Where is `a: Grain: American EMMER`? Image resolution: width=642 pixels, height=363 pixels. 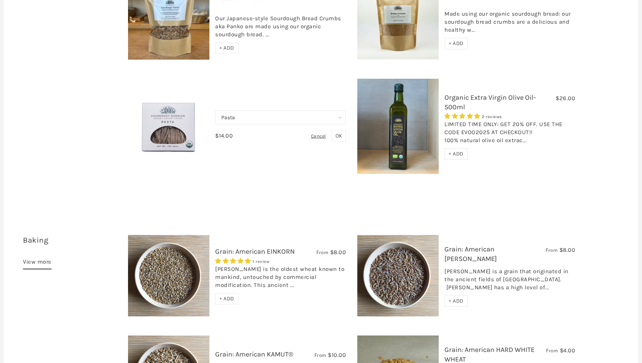
a: Grain: American EMMER is located at coordinates (398, 276).